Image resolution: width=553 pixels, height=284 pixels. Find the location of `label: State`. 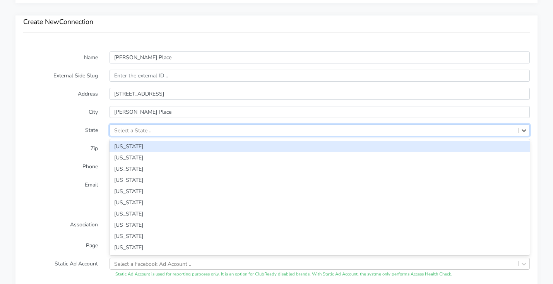

label: State is located at coordinates (60, 130).